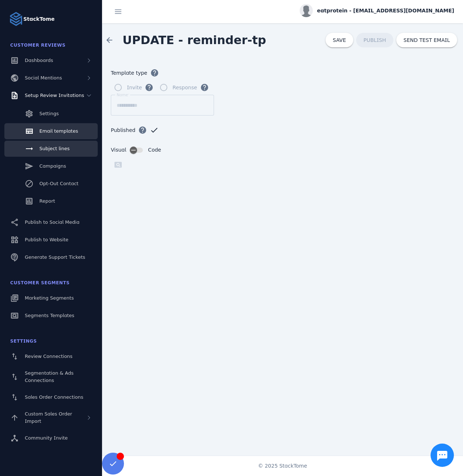 Image resolution: width=463 pixels, height=476 pixels. What do you see at coordinates (49, 376) in the screenshot?
I see `span: Segmentation & Ads Connections` at bounding box center [49, 376].